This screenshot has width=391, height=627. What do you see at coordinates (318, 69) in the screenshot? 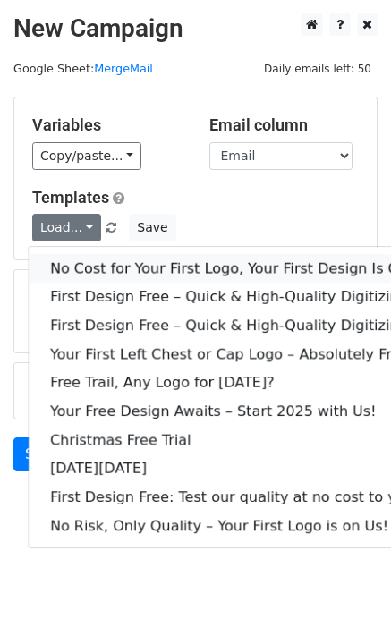
I see `span: Daily emails left: 50` at bounding box center [318, 69].